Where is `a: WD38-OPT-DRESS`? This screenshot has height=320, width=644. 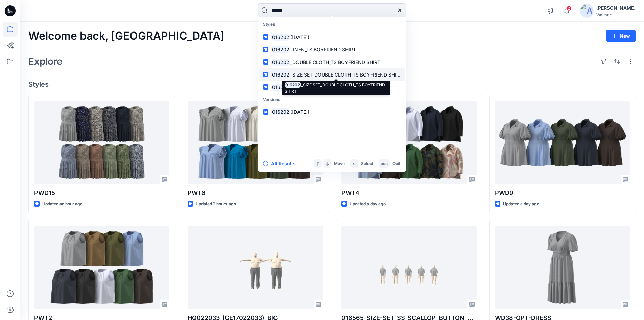 a: WD38-OPT-DRESS is located at coordinates (563, 267).